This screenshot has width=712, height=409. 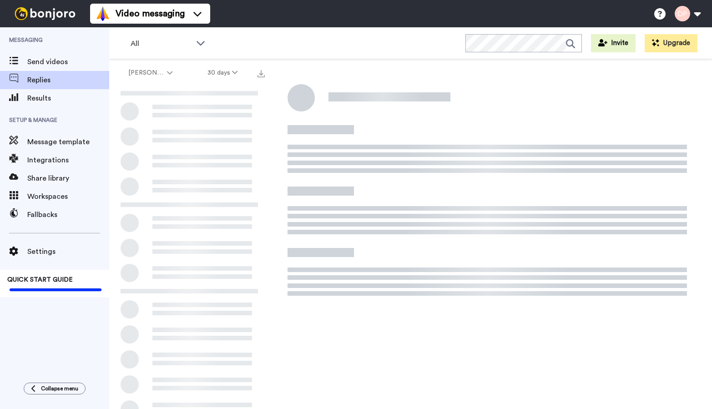 What do you see at coordinates (68, 98) in the screenshot?
I see `span: Results` at bounding box center [68, 98].